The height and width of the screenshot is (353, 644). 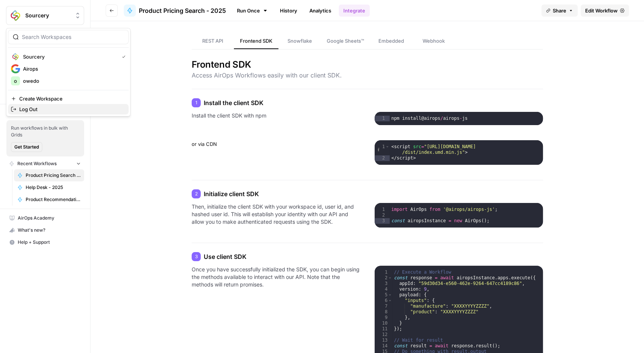 I want to click on a: Embedded, so click(x=391, y=41).